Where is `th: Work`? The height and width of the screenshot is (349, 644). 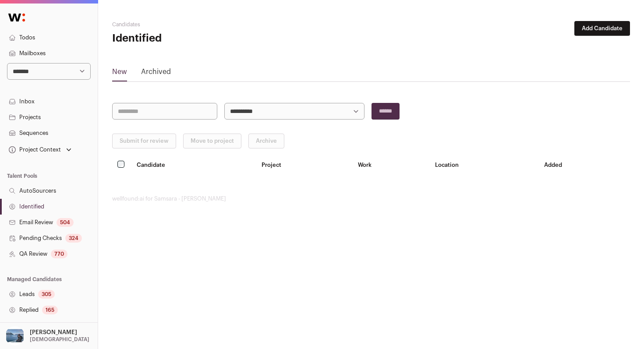
th: Work is located at coordinates (391, 165).